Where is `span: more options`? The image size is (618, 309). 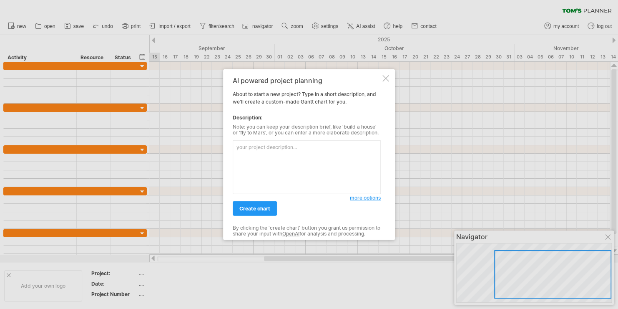
span: more options is located at coordinates (365, 197).